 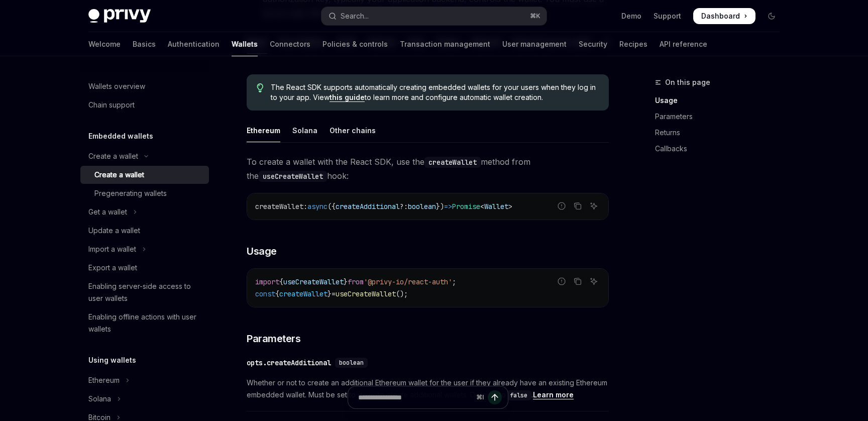 What do you see at coordinates (144, 212) in the screenshot?
I see `button: Toggle Get a wallet section` at bounding box center [144, 212].